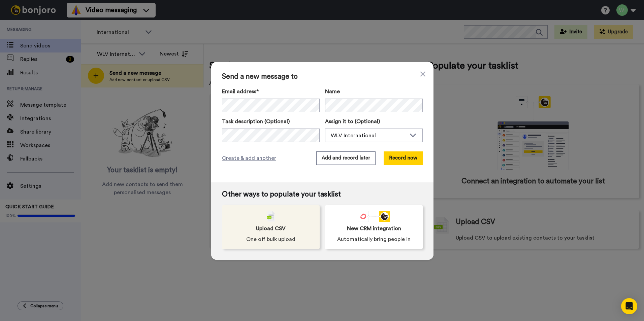 The image size is (644, 321). Describe the element at coordinates (332, 91) in the screenshot. I see `span: Name` at that location.